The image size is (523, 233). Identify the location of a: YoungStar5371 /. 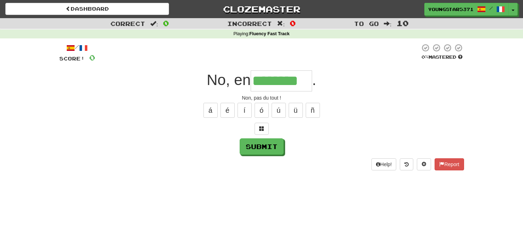
(467, 9).